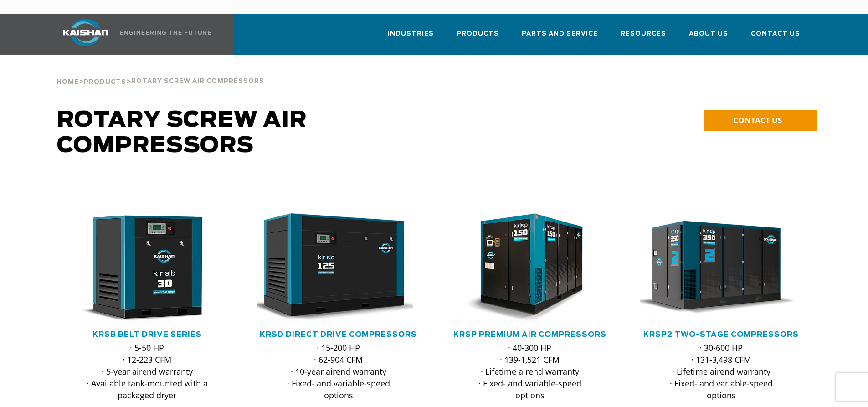  Describe the element at coordinates (529, 268) in the screenshot. I see `div: krsp150` at that location.